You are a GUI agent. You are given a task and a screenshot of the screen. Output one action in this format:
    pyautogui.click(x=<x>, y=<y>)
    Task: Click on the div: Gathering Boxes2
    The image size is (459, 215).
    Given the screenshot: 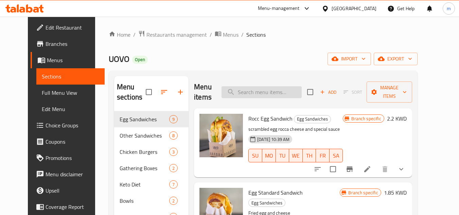 What is the action you would take?
    pyautogui.click(x=151, y=168)
    